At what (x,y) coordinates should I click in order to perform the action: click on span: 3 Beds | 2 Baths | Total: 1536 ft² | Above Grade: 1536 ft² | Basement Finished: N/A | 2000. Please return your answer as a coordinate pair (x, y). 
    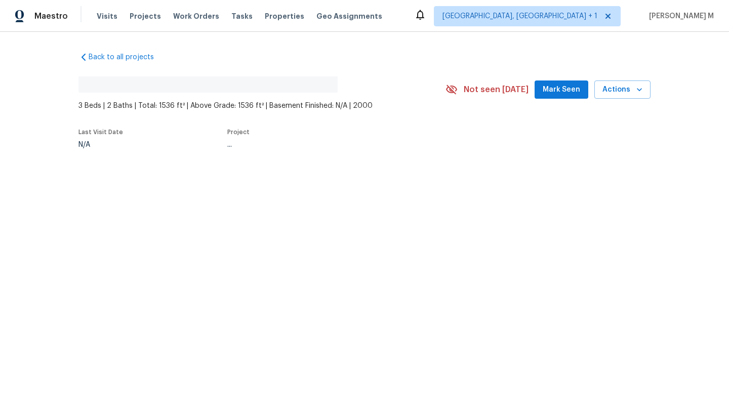
    Looking at the image, I should click on (262, 106).